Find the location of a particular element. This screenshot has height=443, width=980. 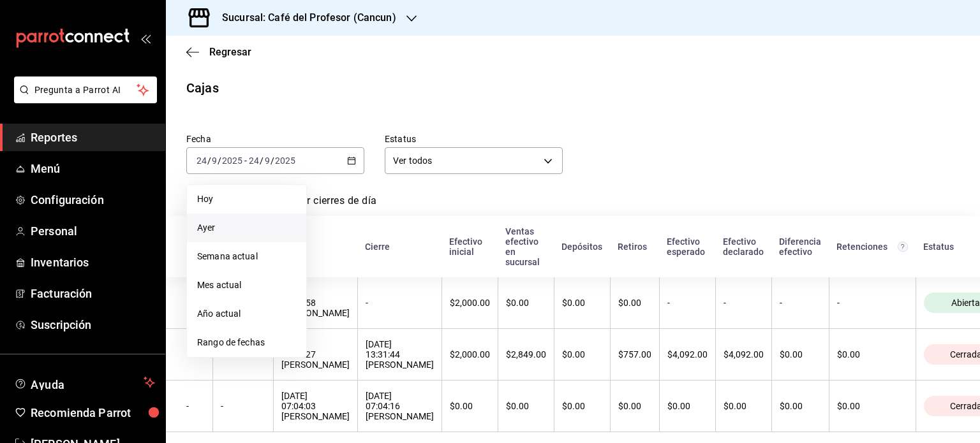

h3: Sucursal: Café del Profesor (Cancun) is located at coordinates (303, 18).